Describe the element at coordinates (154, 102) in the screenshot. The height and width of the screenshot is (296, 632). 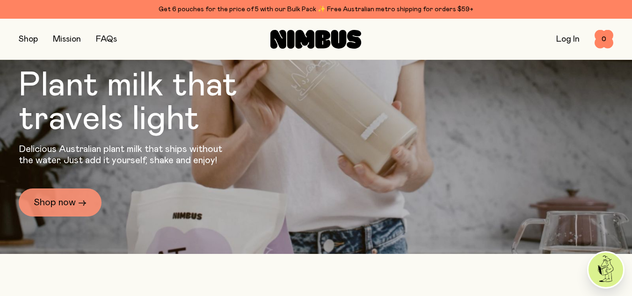
I see `h1: Plant milk that travels light` at that location.